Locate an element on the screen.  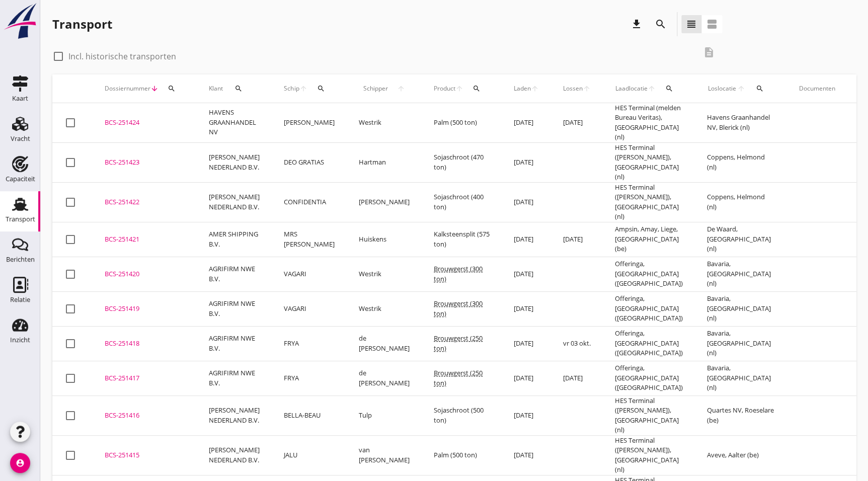
div: BCS-251422 is located at coordinates (145, 202).